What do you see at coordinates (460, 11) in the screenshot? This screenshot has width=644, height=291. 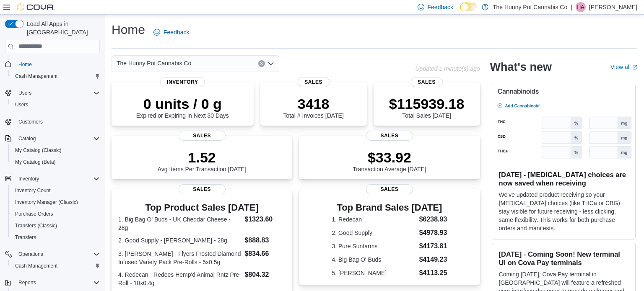 I see `span: Dark Mode` at bounding box center [460, 11].